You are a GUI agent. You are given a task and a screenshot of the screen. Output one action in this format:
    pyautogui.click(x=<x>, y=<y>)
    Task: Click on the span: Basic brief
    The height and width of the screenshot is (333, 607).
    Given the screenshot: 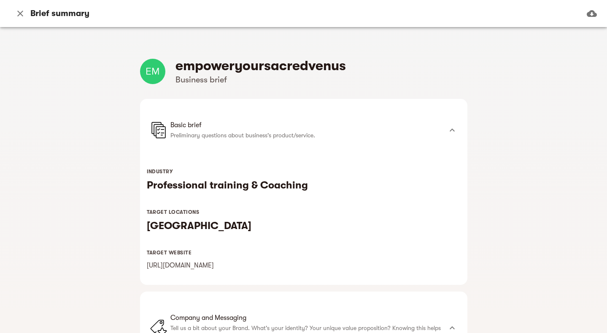 What is the action you would take?
    pyautogui.click(x=306, y=125)
    